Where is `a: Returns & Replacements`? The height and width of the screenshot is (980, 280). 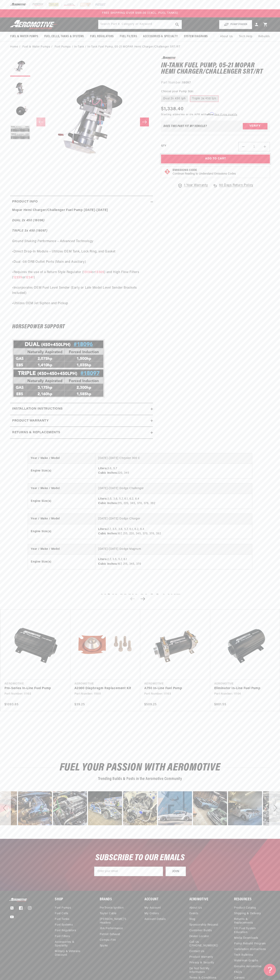
a: Returns & Replacements is located at coordinates (250, 921).